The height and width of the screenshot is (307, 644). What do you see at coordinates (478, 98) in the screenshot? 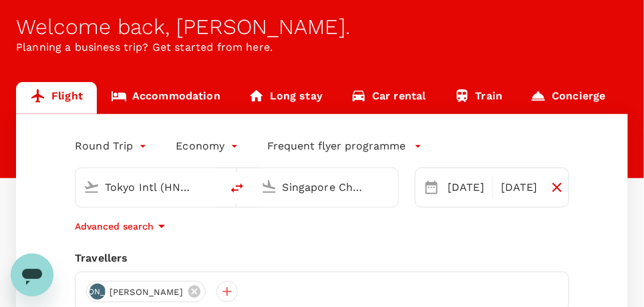
I see `a: Train` at bounding box center [478, 98].